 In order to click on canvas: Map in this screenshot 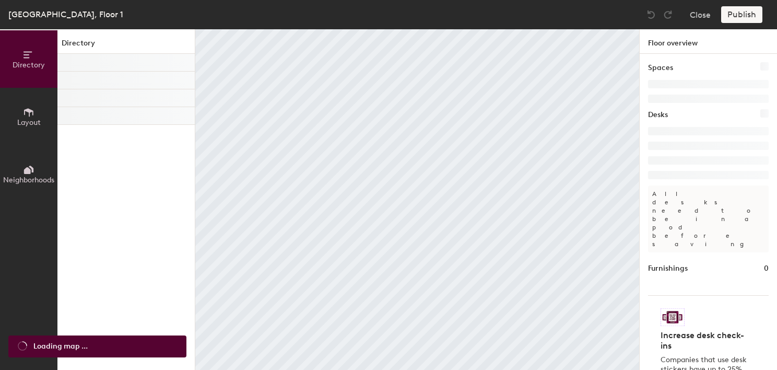, I will do `click(417, 200)`.